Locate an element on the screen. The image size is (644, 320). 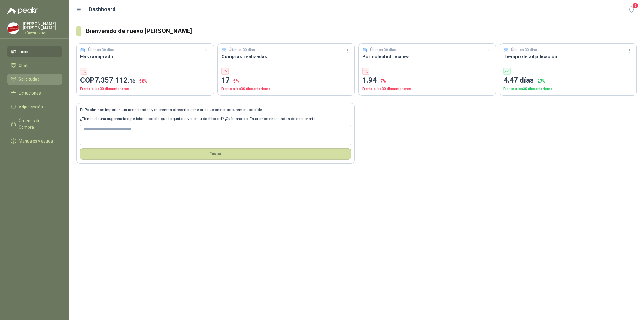
button: Envíar is located at coordinates (216, 154).